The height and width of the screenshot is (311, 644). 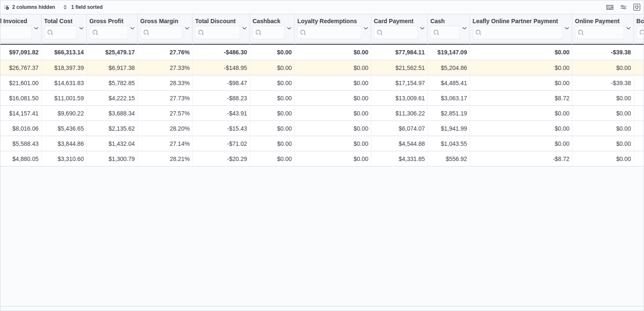 I want to click on div: Cash, so click(x=445, y=28).